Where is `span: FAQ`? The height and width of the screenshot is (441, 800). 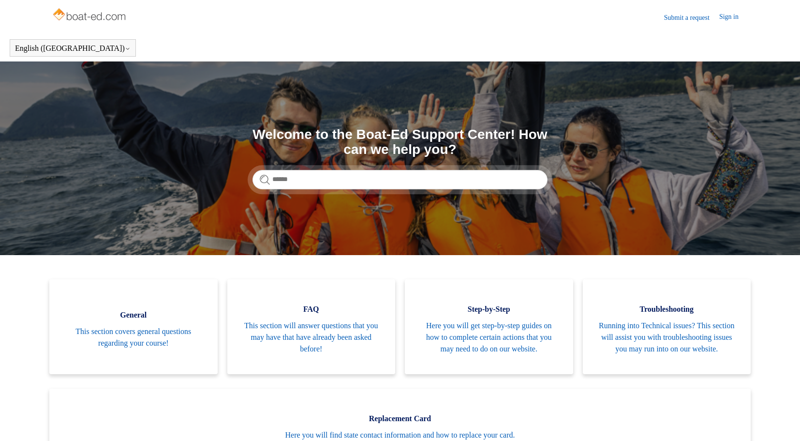
span: FAQ is located at coordinates (312, 309).